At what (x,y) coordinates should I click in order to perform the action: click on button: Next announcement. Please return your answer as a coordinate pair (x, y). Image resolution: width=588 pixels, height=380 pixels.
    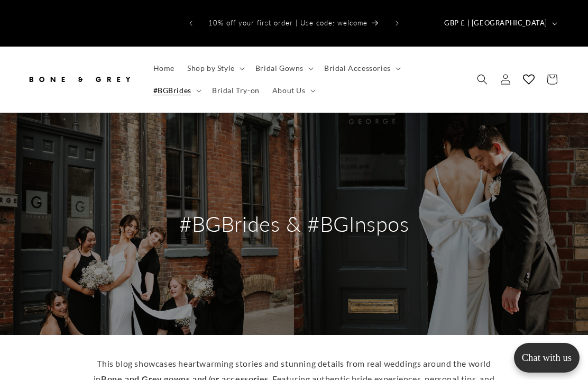
    Looking at the image, I should click on (397, 23).